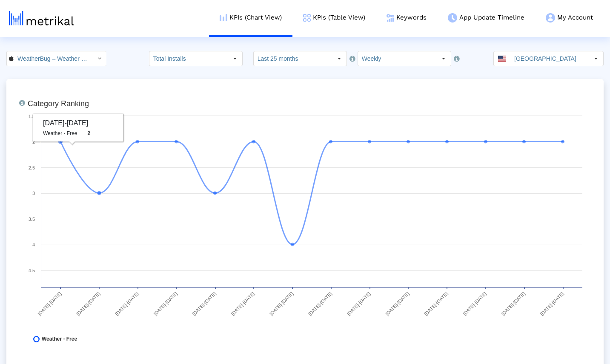 The image size is (610, 364). Describe the element at coordinates (31, 117) in the screenshot. I see `text: 1.5` at that location.